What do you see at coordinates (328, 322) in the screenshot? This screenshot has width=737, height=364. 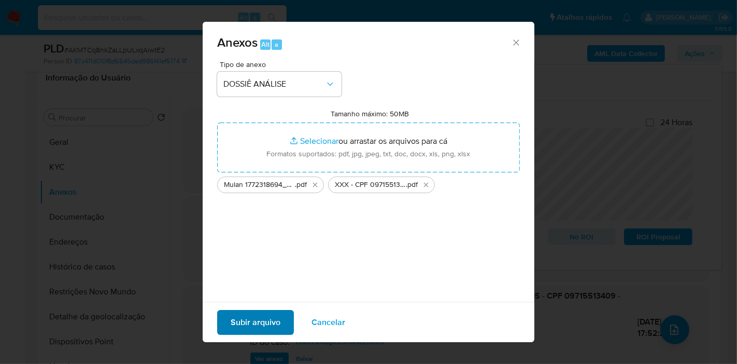 I see `span: Cancelar` at bounding box center [328, 322].